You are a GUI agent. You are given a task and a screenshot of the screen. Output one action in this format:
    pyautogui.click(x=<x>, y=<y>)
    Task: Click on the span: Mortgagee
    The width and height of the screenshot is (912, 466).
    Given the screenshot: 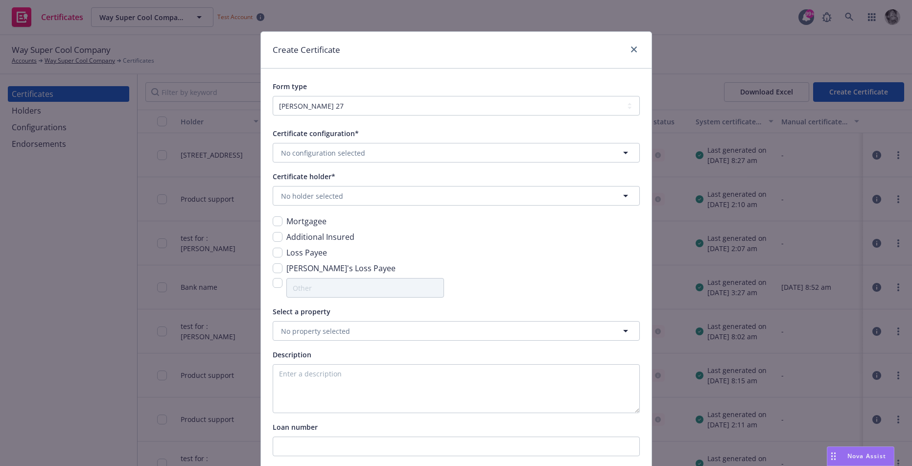 What is the action you would take?
    pyautogui.click(x=306, y=221)
    